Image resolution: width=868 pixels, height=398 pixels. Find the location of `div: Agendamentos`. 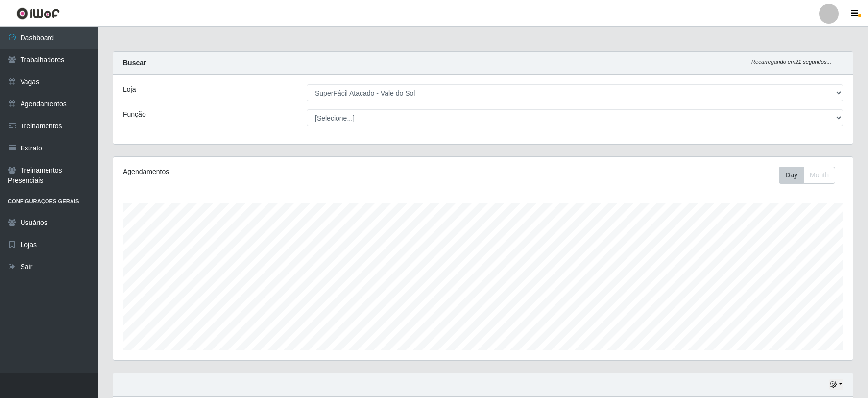

div: Agendamentos is located at coordinates (269, 172).